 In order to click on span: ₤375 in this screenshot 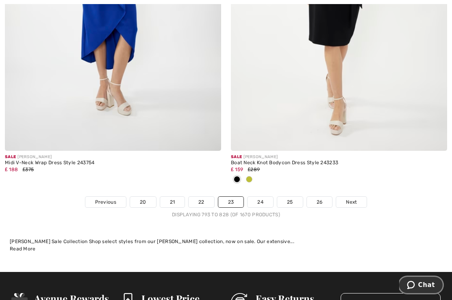, I will do `click(28, 170)`.